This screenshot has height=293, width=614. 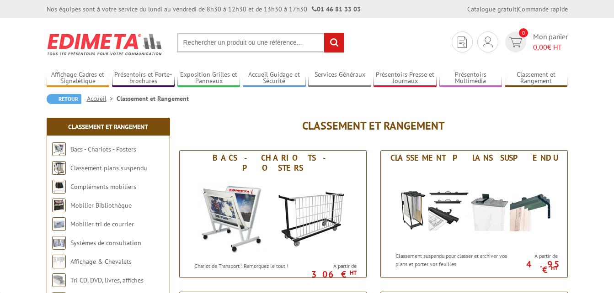 I want to click on a: Accueil, so click(x=101, y=99).